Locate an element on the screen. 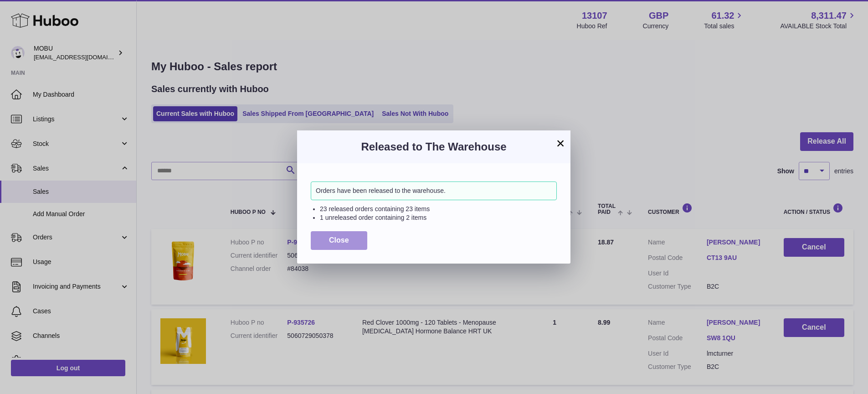  li: 23 released orders containing 23 items is located at coordinates (438, 209).